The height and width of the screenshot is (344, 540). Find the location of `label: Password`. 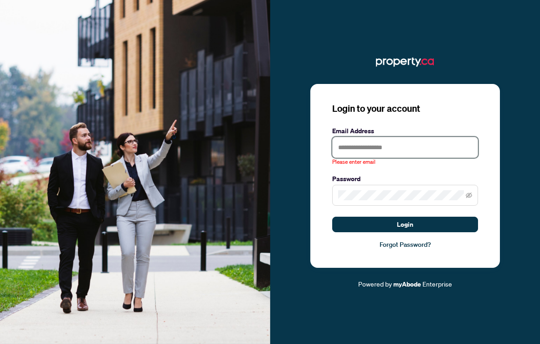

label: Password is located at coordinates (405, 179).